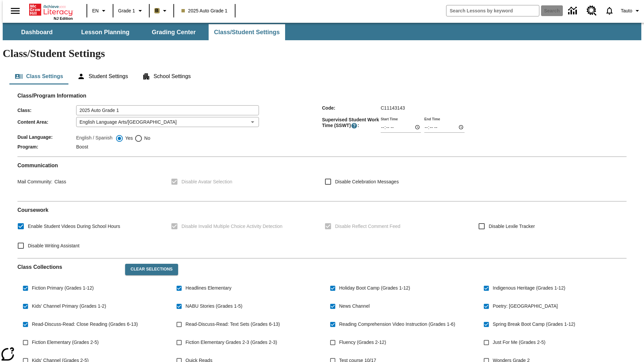  What do you see at coordinates (105, 32) in the screenshot?
I see `span: Lesson Planning` at bounding box center [105, 32].